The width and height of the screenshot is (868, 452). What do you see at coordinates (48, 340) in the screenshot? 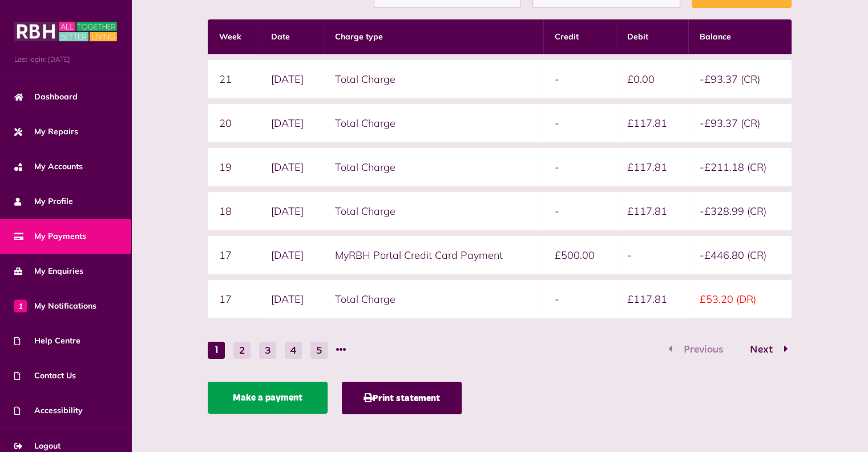
I see `span: Help Centre` at bounding box center [48, 340].